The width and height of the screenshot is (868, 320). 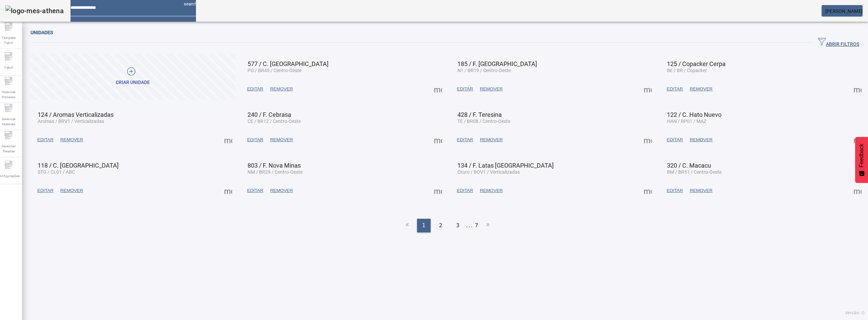 What do you see at coordinates (476, 226) in the screenshot?
I see `li: 7` at bounding box center [476, 226].